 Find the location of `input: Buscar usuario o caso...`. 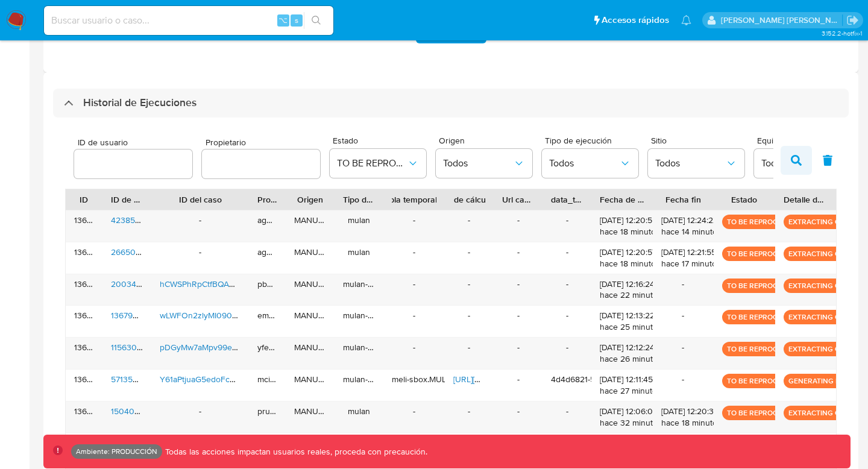

input: Buscar usuario o caso... is located at coordinates (188, 21).